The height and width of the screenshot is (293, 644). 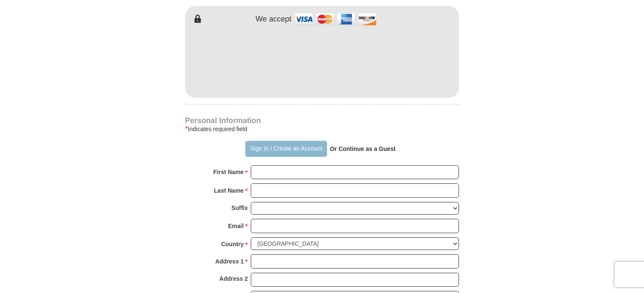 What do you see at coordinates (233, 279) in the screenshot?
I see `strong: Address 2` at bounding box center [233, 279].